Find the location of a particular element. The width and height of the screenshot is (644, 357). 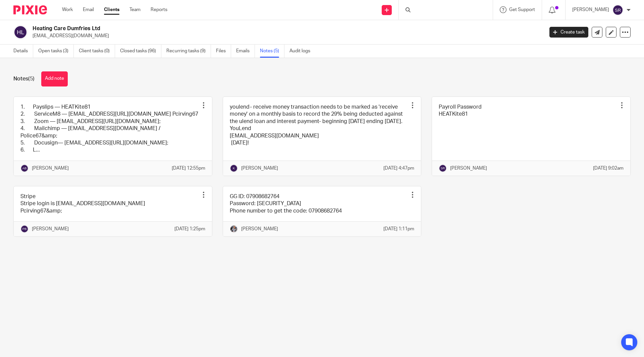

img: Pixie is located at coordinates (30, 10).